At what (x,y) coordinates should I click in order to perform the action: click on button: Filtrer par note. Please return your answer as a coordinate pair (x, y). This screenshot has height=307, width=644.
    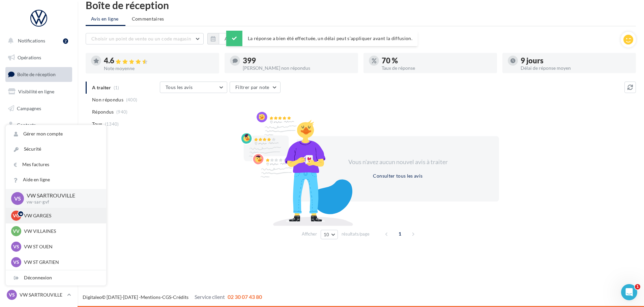
    Looking at the image, I should click on (255, 87).